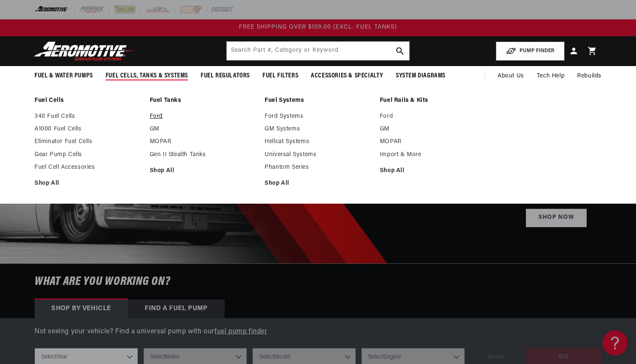 This screenshot has width=636, height=364. Describe the element at coordinates (225, 76) in the screenshot. I see `span: Fuel Regulators` at that location.